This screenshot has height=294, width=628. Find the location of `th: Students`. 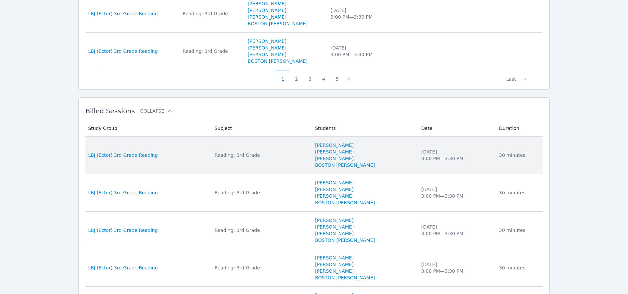

th: Students is located at coordinates (364, 128).